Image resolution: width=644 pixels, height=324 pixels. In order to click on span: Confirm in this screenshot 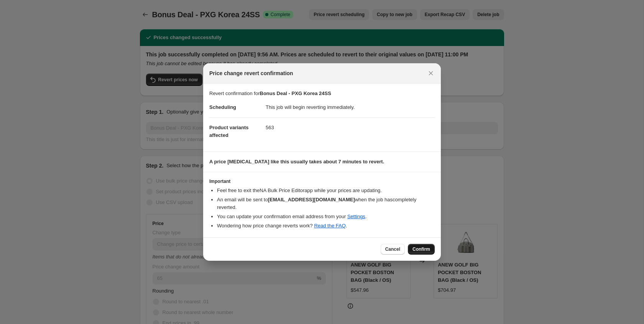, I will do `click(421, 249)`.